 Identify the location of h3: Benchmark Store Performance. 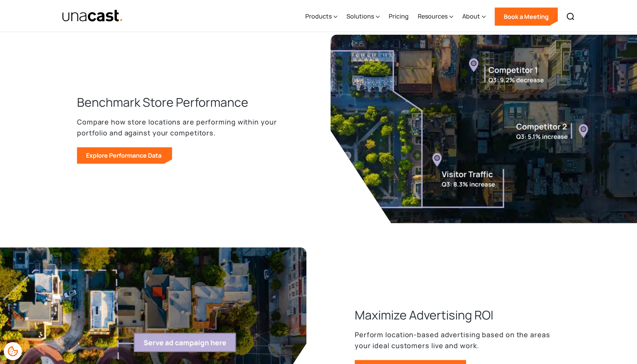
(163, 102).